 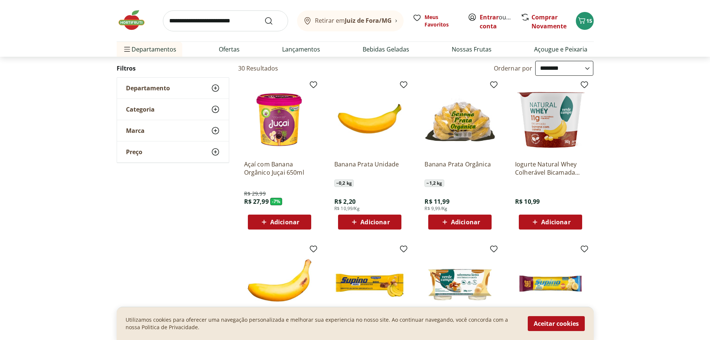 I want to click on span: R$ 29,99, so click(x=255, y=193).